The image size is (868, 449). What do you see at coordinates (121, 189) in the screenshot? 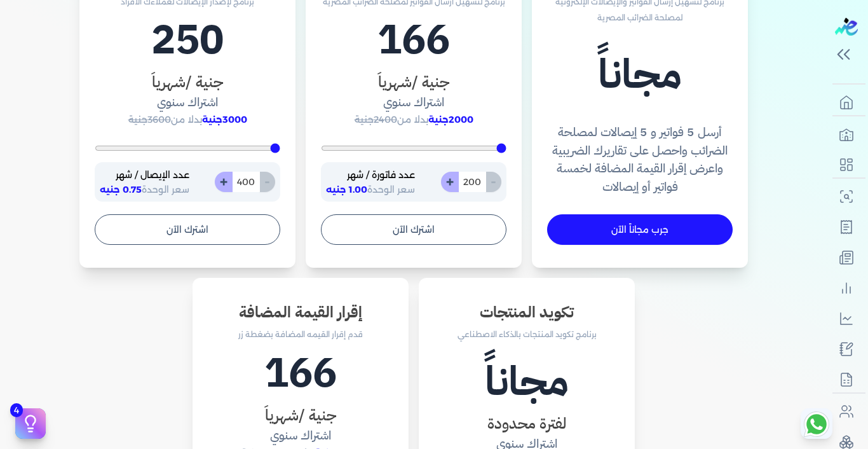
I see `span: 0.75 جنيه` at bounding box center [121, 189].